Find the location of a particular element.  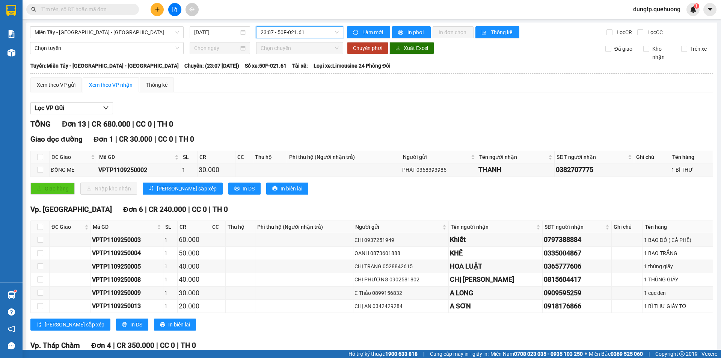

button: file-add is located at coordinates (175, 9).